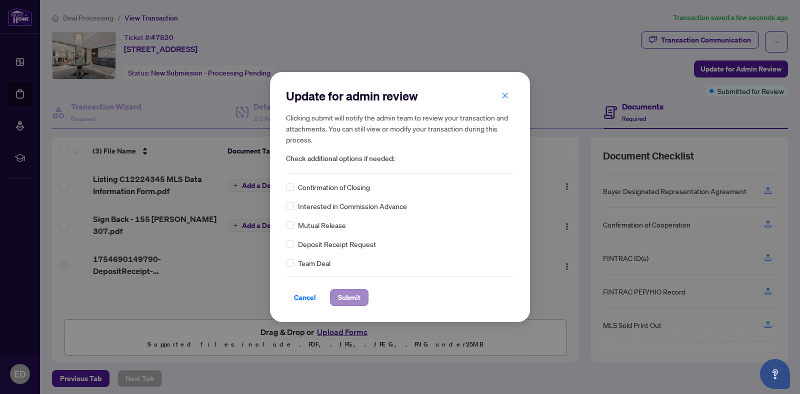 This screenshot has height=394, width=800. I want to click on span: close, so click(505, 96).